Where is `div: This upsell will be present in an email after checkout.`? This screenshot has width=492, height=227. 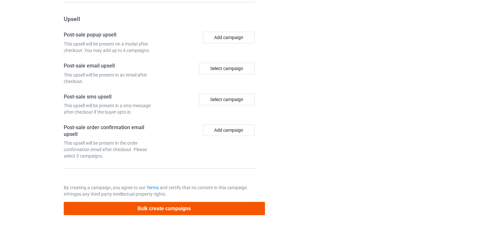 div: This upsell will be present in an email after checkout. is located at coordinates (111, 78).